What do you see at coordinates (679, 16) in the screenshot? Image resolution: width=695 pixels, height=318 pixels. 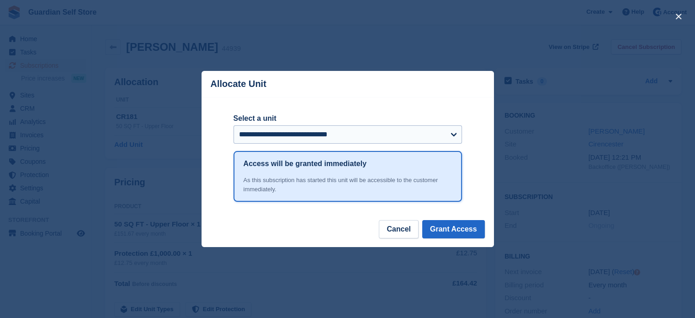 I see `button: close` at bounding box center [679, 16].